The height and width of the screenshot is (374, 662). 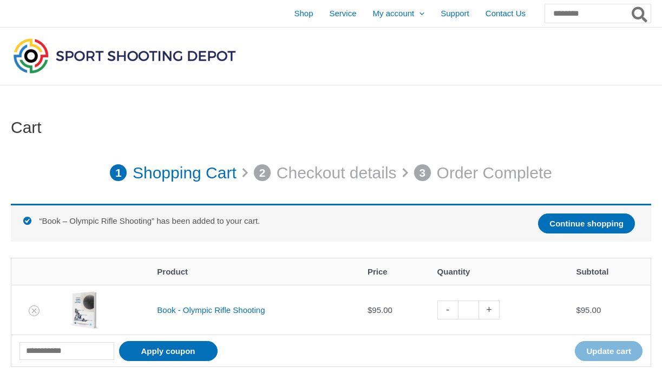 What do you see at coordinates (331, 223) in the screenshot?
I see `div: “Book – Olympic Rifle Shooting” has been added to your cart.` at bounding box center [331, 223].